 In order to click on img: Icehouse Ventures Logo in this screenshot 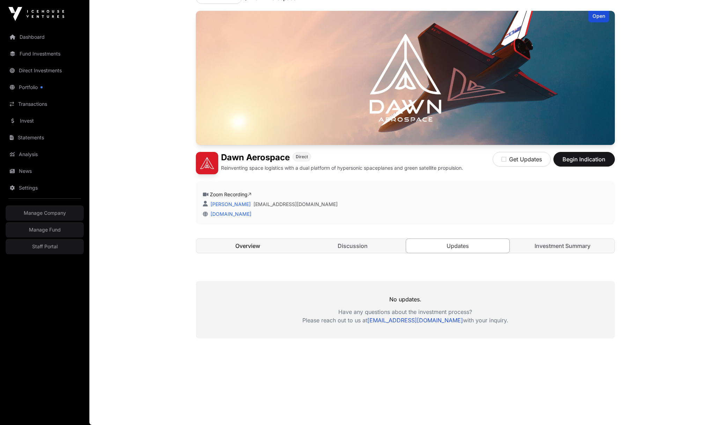, I will do `click(36, 14)`.